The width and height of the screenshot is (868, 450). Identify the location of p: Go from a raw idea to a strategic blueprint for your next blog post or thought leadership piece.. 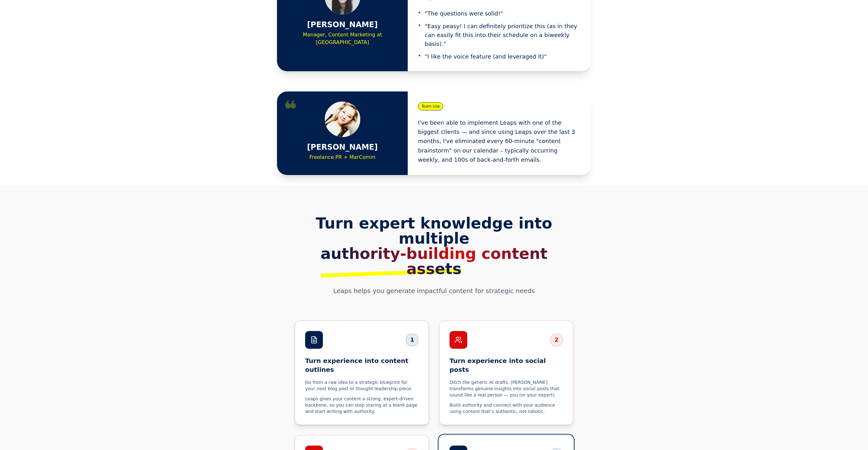
(362, 385).